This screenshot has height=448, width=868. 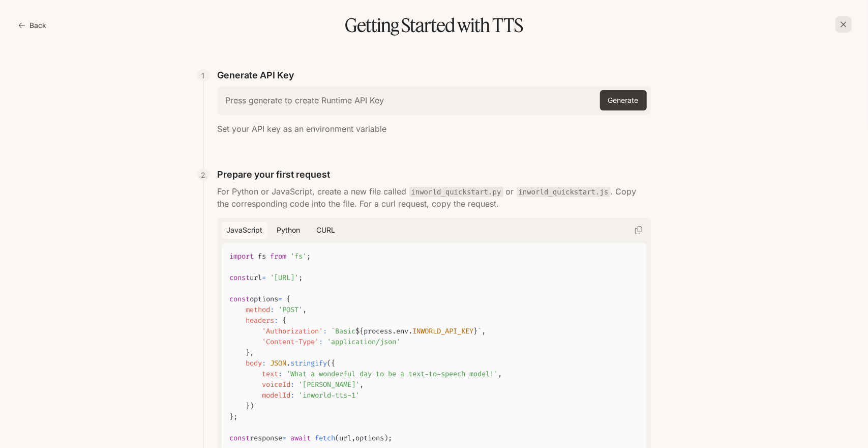 I want to click on p: Prepare your first request, so click(x=274, y=174).